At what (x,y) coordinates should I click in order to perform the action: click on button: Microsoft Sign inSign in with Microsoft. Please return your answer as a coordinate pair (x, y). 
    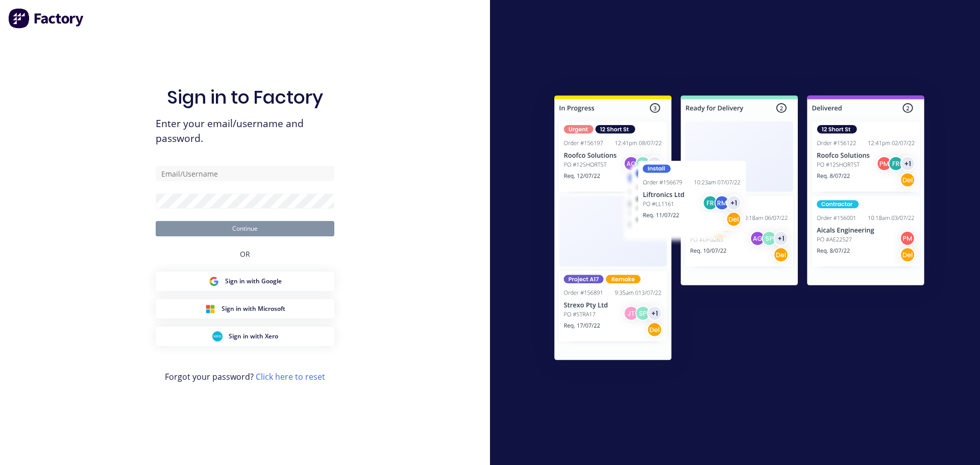
    Looking at the image, I should click on (245, 309).